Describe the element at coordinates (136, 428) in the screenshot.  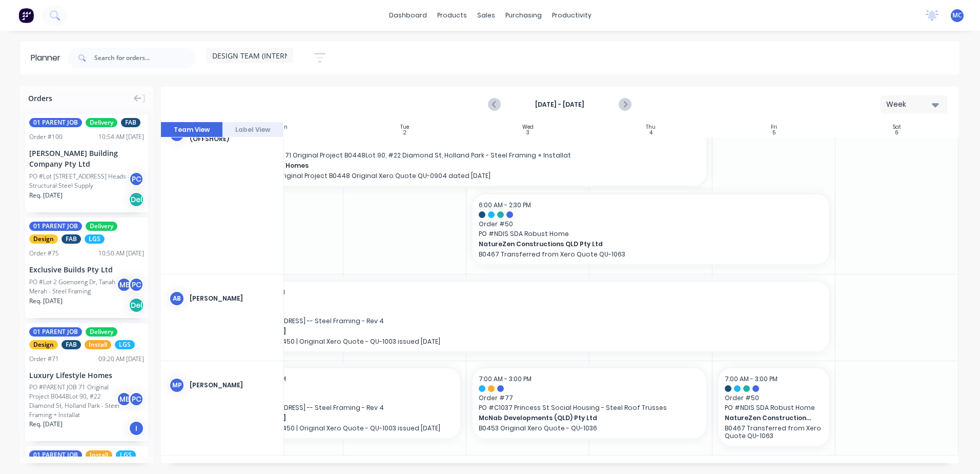
I see `div: I` at that location.